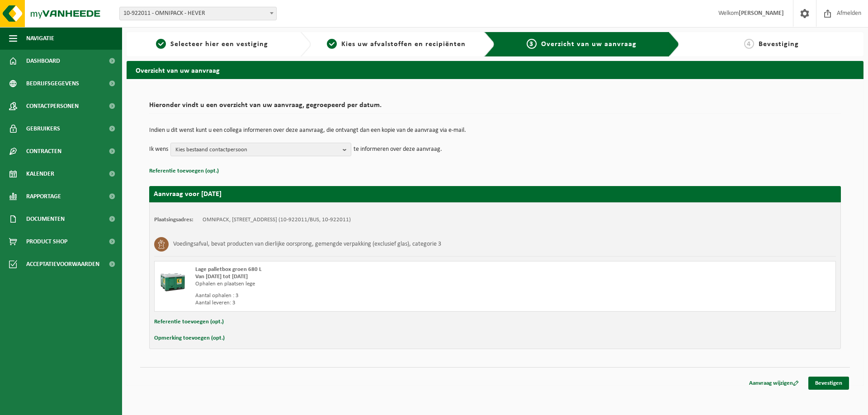  Describe the element at coordinates (190, 338) in the screenshot. I see `button: Opmerking toevoegen (opt.)` at that location.